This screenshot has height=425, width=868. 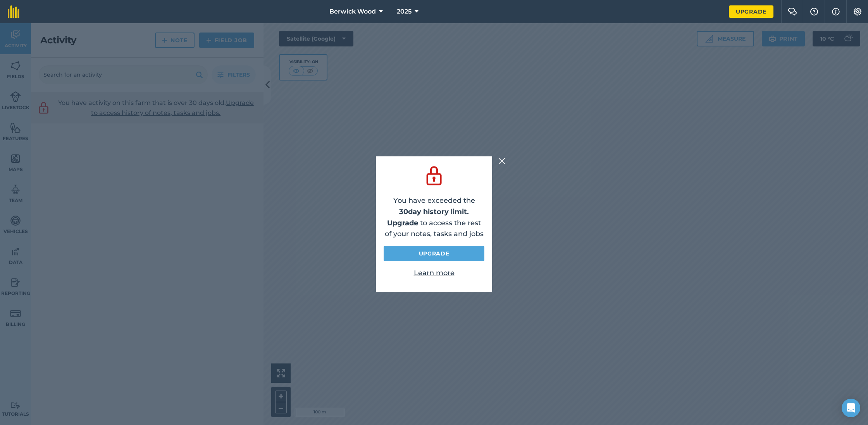 What do you see at coordinates (14, 12) in the screenshot?
I see `img: fieldmargin Logo` at bounding box center [14, 12].